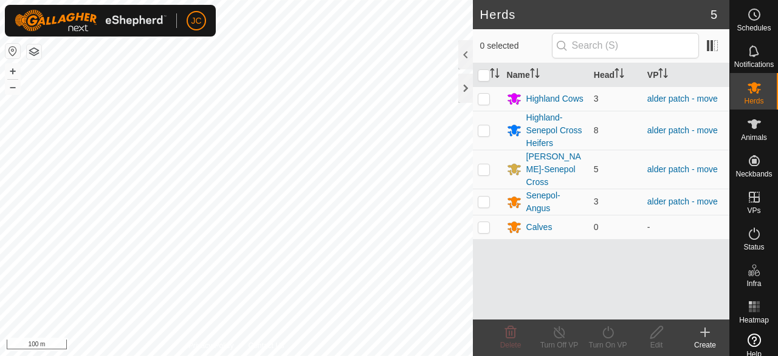  What do you see at coordinates (516, 46) in the screenshot?
I see `span: 0 selected` at bounding box center [516, 46].